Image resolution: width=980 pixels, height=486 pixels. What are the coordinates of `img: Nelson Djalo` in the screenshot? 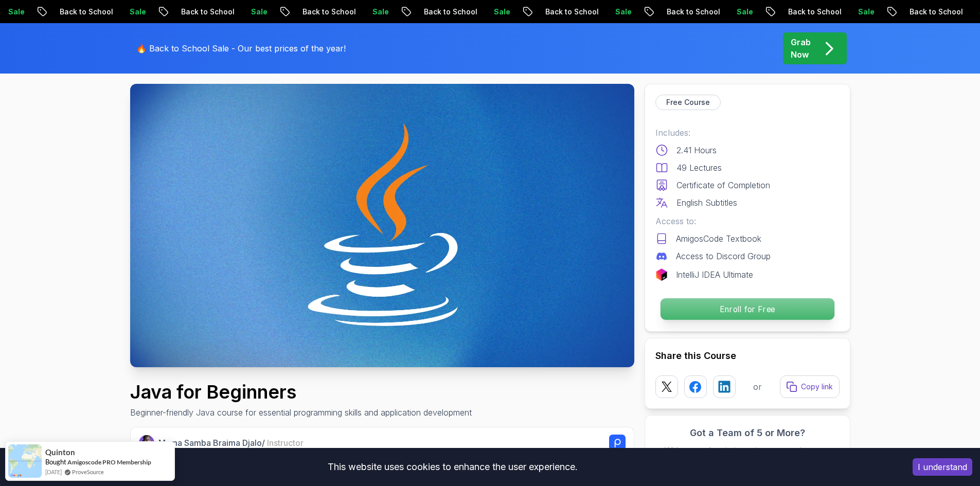 It's located at (146, 443).